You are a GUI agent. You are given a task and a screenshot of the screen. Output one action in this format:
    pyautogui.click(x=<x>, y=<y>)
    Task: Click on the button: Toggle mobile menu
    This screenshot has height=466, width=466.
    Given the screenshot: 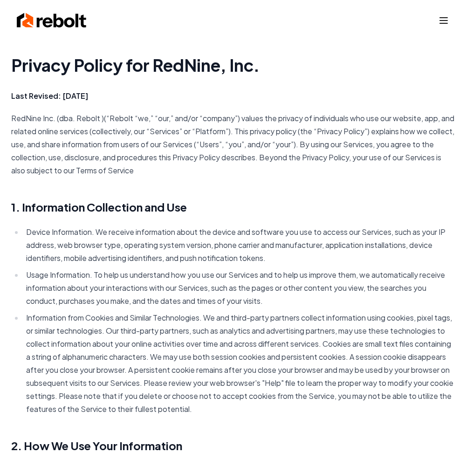 What is the action you would take?
    pyautogui.click(x=444, y=21)
    